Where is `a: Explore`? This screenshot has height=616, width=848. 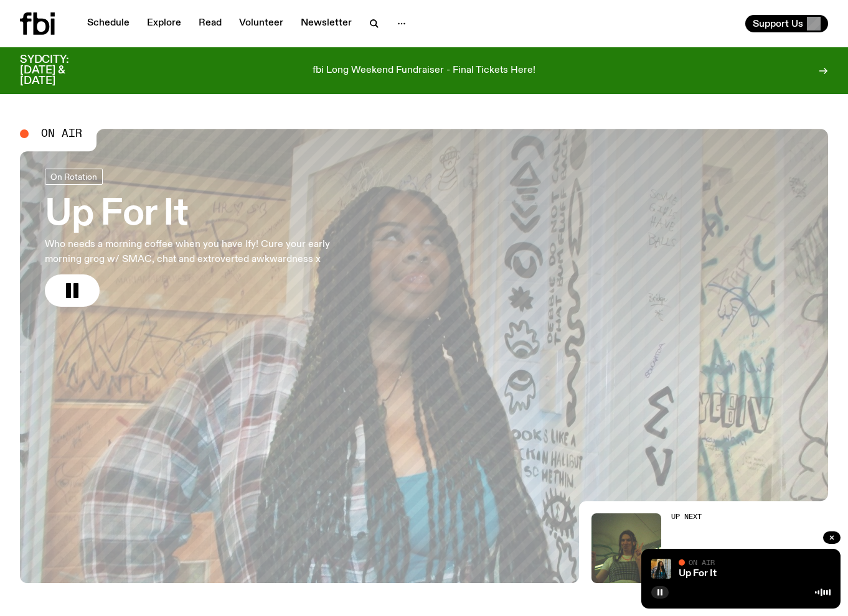
a: Explore is located at coordinates (164, 23).